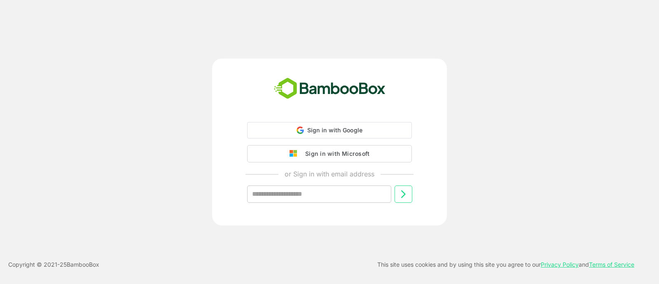 This screenshot has width=659, height=284. I want to click on span: Sign in with Google, so click(335, 130).